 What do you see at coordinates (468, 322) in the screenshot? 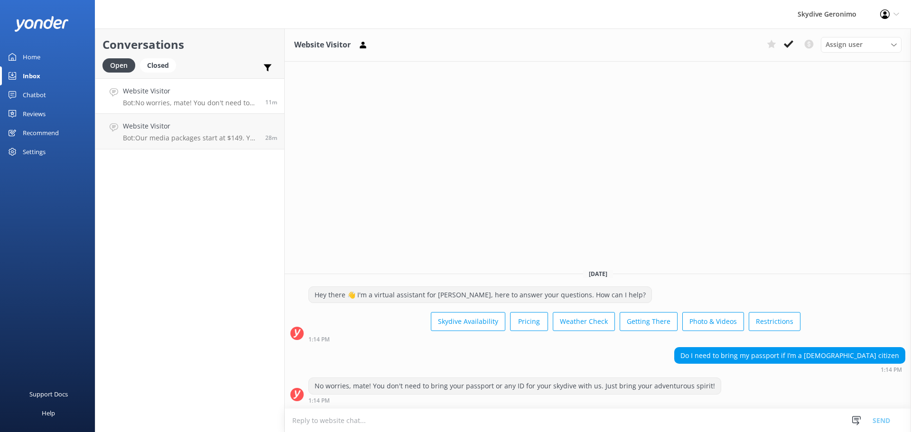
I see `button: Skydive Availability` at bounding box center [468, 322].